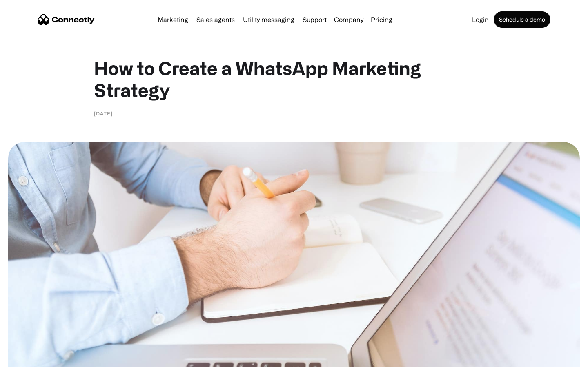 Image resolution: width=588 pixels, height=367 pixels. What do you see at coordinates (66, 19) in the screenshot?
I see `a: home` at bounding box center [66, 19].